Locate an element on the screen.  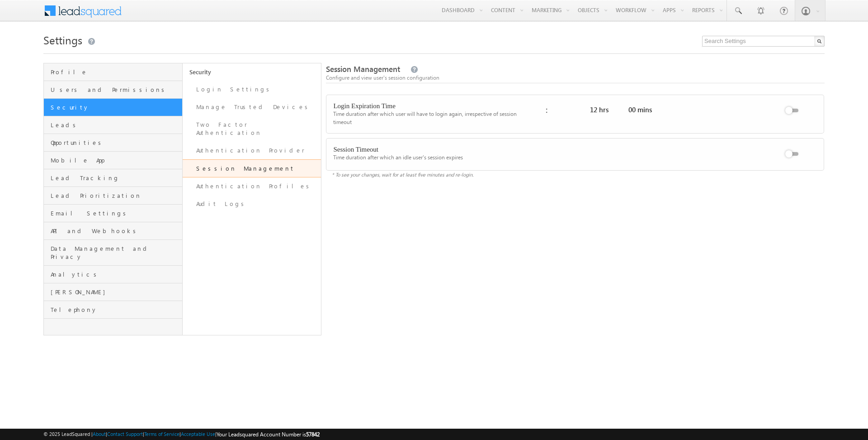
a: Leads is located at coordinates (113, 125).